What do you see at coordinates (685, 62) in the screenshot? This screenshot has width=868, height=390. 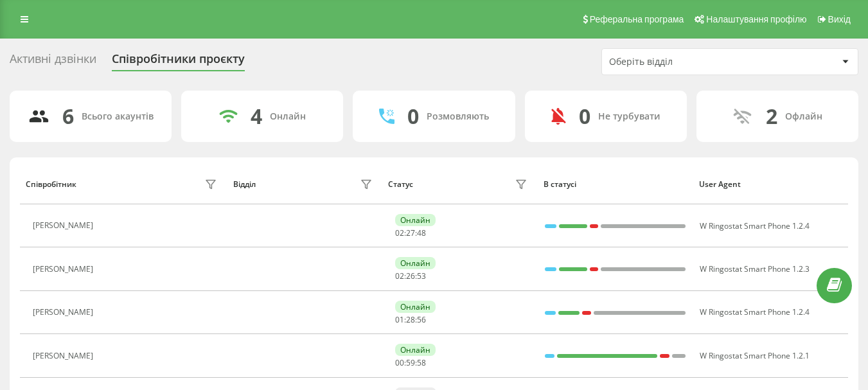 I see `div: Оберіть відділ` at bounding box center [685, 62].